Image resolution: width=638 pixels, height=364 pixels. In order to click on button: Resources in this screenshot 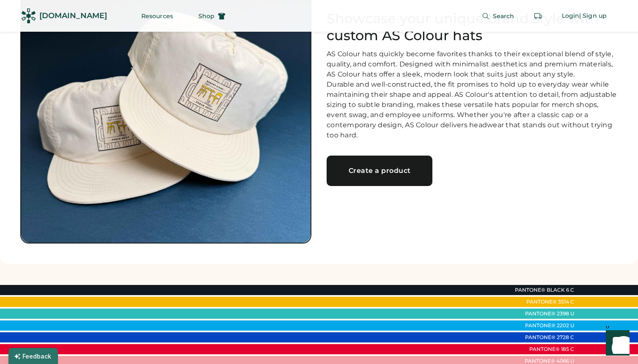, I will do `click(157, 16)`.